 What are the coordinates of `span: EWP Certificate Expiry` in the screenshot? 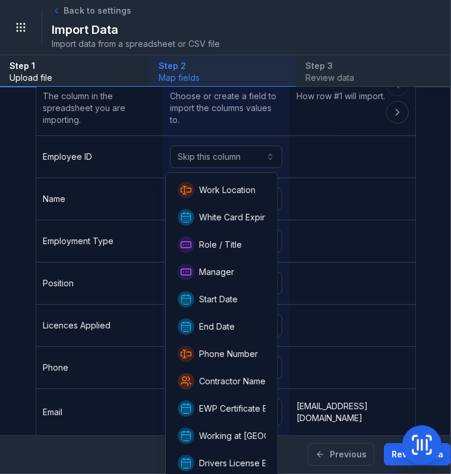 It's located at (243, 408).